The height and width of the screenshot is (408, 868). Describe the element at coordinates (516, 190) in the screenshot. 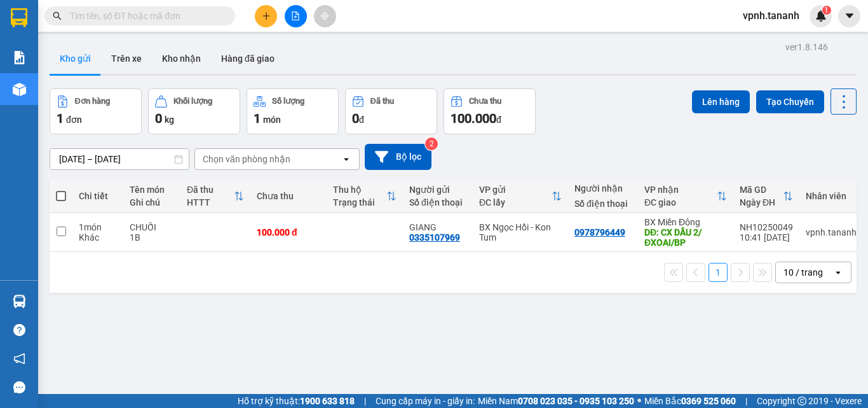

I see `div: VP gửi` at that location.